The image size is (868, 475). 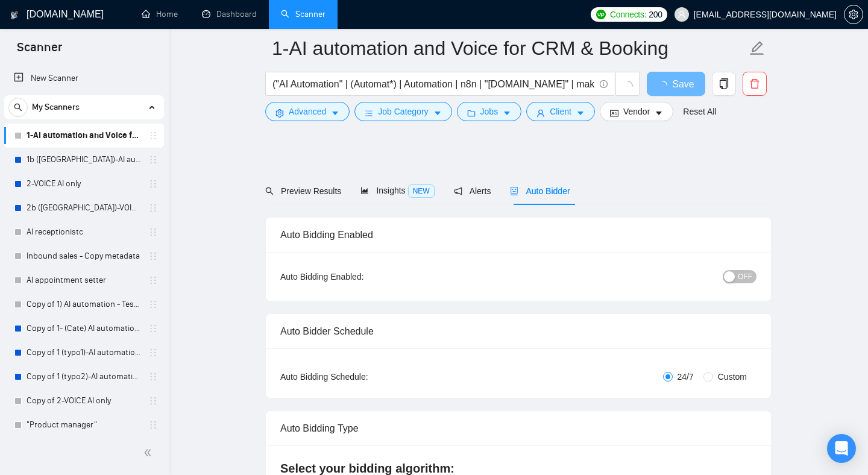 What do you see at coordinates (755, 84) in the screenshot?
I see `button: delete` at bounding box center [755, 84].